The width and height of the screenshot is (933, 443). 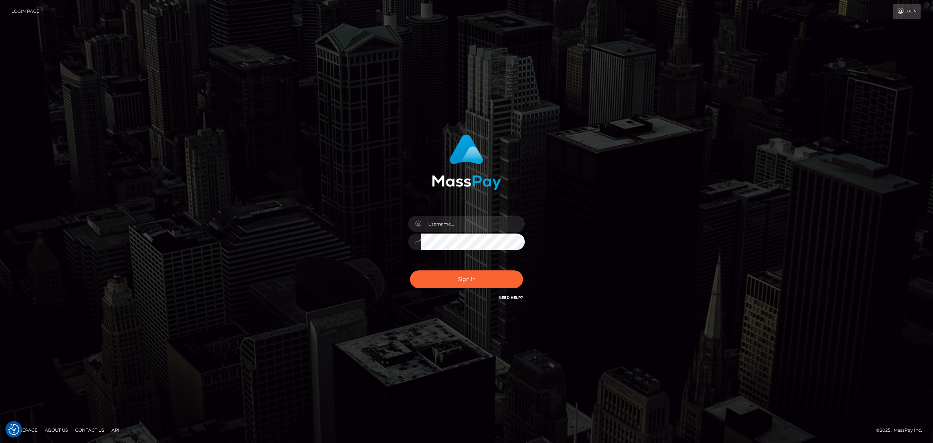 I want to click on a: API, so click(x=116, y=429).